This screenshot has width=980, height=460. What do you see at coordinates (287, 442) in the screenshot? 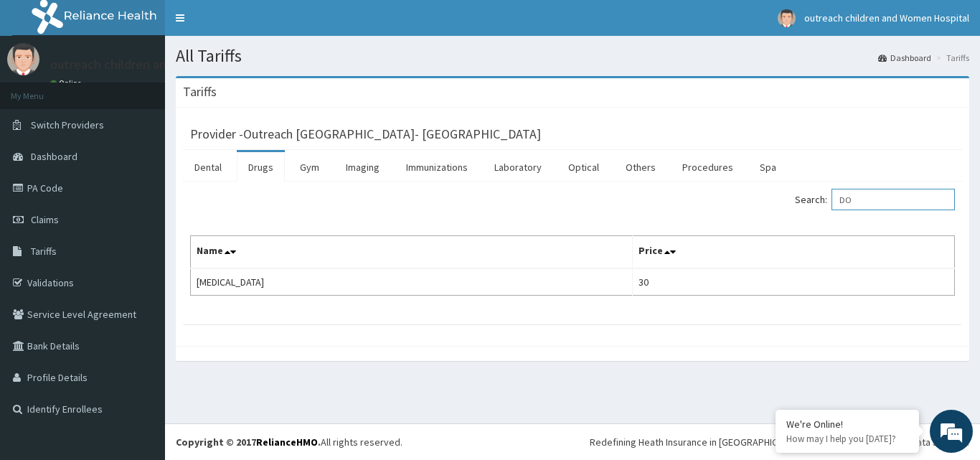
I see `a: RelianceHMO` at bounding box center [287, 442].